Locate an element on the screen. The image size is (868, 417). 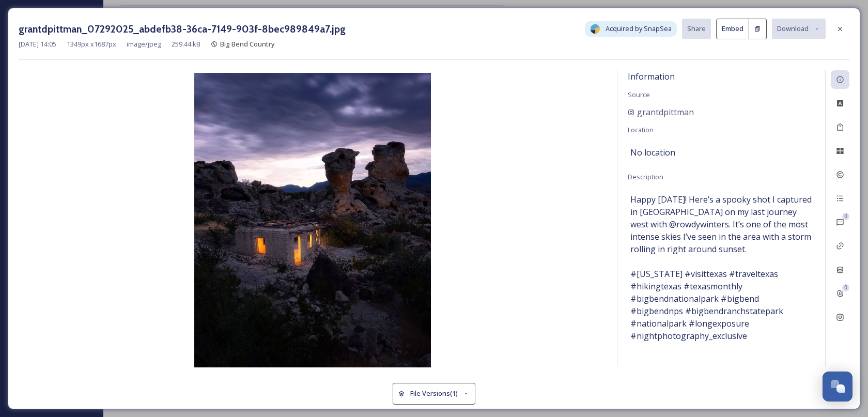
span: Description is located at coordinates (645, 177).